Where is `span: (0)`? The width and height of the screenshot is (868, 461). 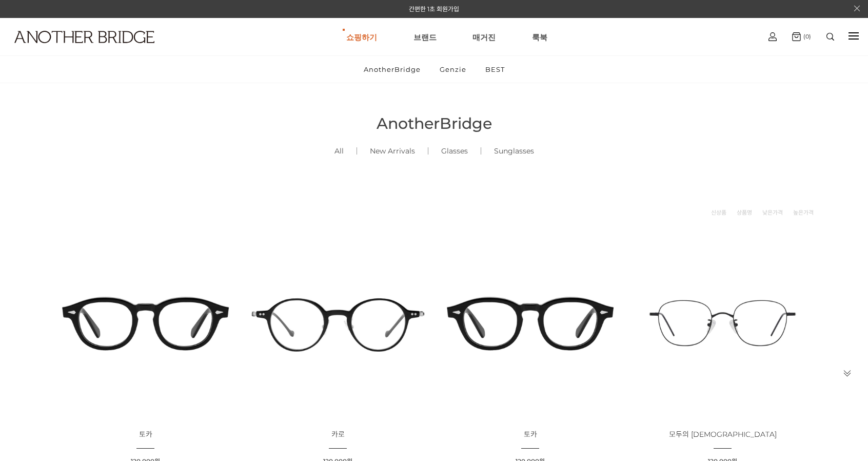
span: (0) is located at coordinates (806, 37).